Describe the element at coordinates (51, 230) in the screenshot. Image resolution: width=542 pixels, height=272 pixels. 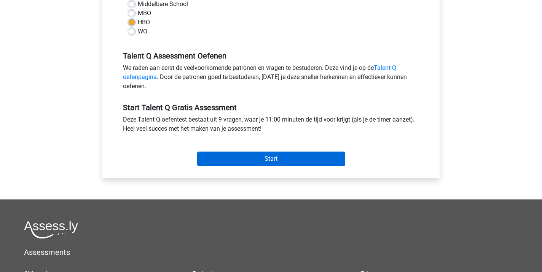
I see `img: Assessly logo` at that location.